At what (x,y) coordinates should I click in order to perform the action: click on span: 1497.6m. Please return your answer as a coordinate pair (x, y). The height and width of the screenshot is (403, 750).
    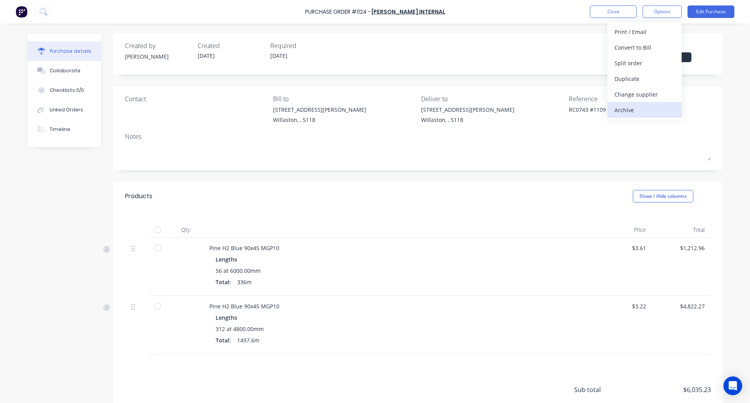
    Looking at the image, I should click on (248, 340).